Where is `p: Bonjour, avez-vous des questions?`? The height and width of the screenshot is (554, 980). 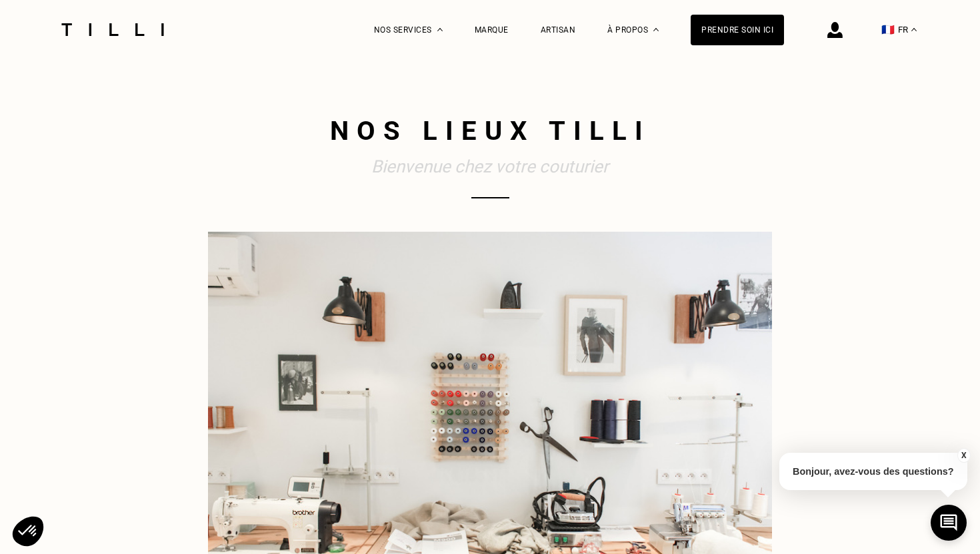 p: Bonjour, avez-vous des questions? is located at coordinates (873, 472).